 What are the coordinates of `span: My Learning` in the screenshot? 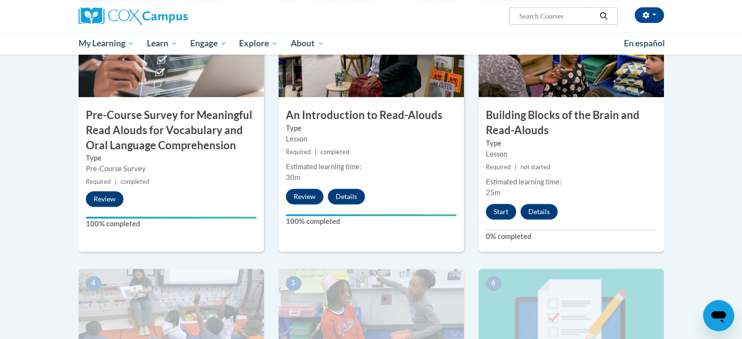 It's located at (106, 43).